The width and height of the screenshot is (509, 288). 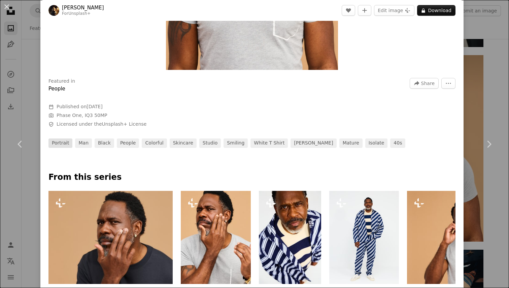 What do you see at coordinates (79, 13) in the screenshot?
I see `a: Unsplash+` at bounding box center [79, 13].